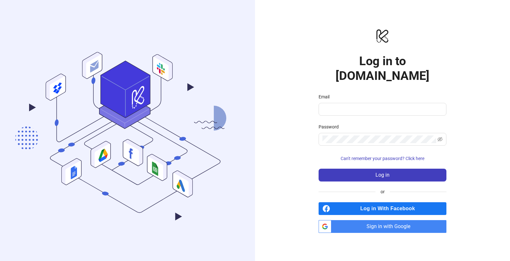 This screenshot has height=261, width=510. What do you see at coordinates (383, 159) in the screenshot?
I see `a: Can't remember your password? Click here` at bounding box center [383, 159].